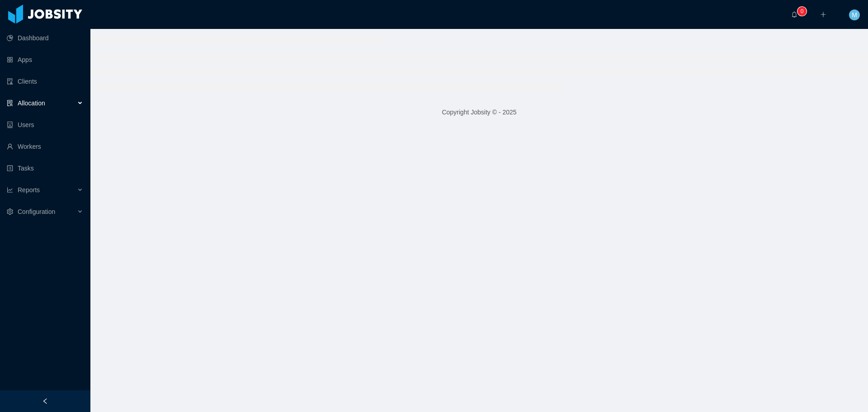 Image resolution: width=868 pixels, height=412 pixels. I want to click on i: icon: solution, so click(10, 103).